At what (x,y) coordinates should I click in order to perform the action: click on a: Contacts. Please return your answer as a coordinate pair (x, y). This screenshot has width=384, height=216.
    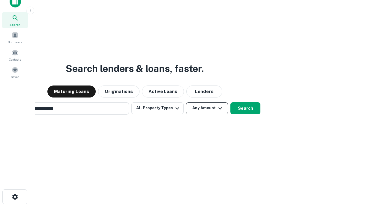
    Looking at the image, I should click on (15, 55).